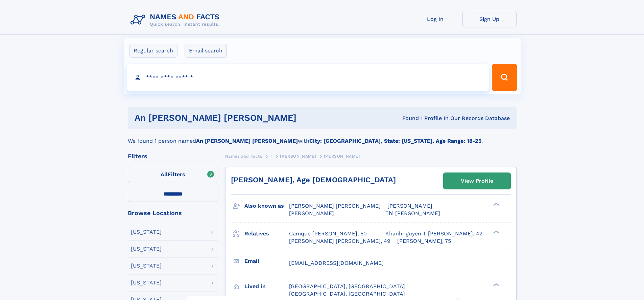 This screenshot has width=644, height=300. Describe the element at coordinates (271, 156) in the screenshot. I see `a: T` at that location.